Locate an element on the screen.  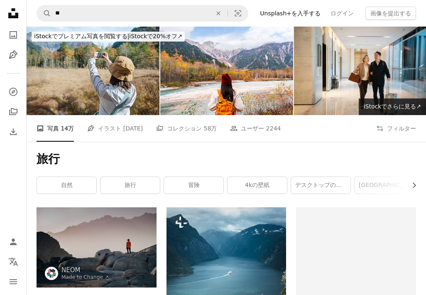
button: メニュー is located at coordinates (13, 281).